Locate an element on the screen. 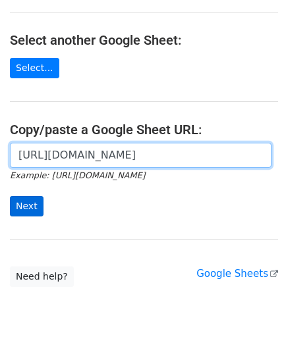  input: Next is located at coordinates (26, 206).